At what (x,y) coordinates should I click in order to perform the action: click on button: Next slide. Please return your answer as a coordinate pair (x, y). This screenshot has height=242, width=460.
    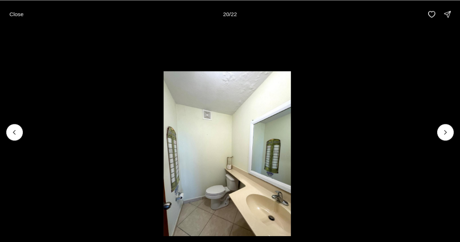
    Looking at the image, I should click on (445, 132).